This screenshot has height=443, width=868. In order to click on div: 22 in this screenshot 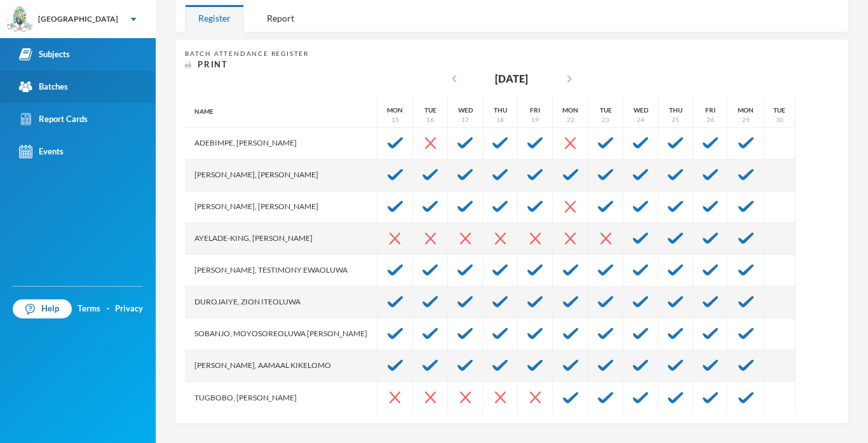, I will do `click(570, 120)`.